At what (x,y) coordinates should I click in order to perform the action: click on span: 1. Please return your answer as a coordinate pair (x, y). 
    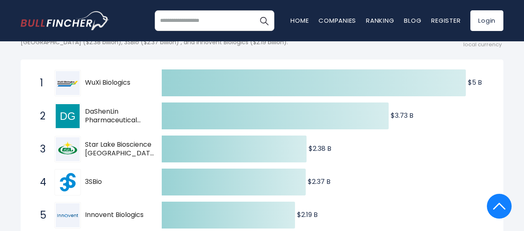
    Looking at the image, I should click on (40, 83).